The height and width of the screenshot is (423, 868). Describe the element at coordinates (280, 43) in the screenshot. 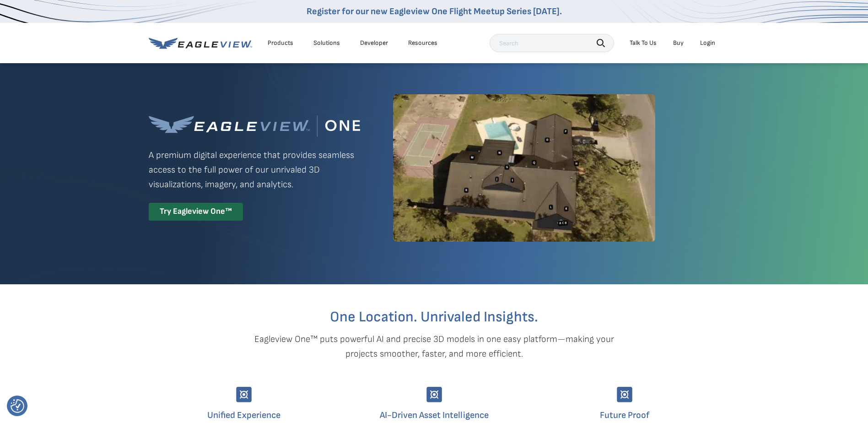

I see `div: Products` at that location.